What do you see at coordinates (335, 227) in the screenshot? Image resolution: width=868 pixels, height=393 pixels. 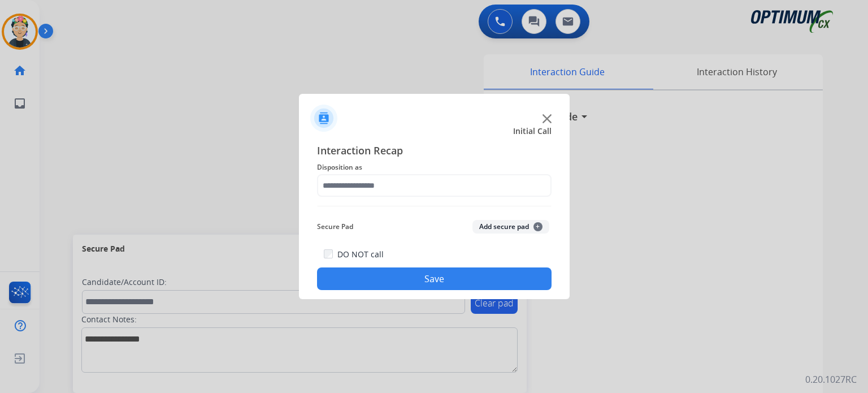 I see `span: Secure Pad` at bounding box center [335, 227].